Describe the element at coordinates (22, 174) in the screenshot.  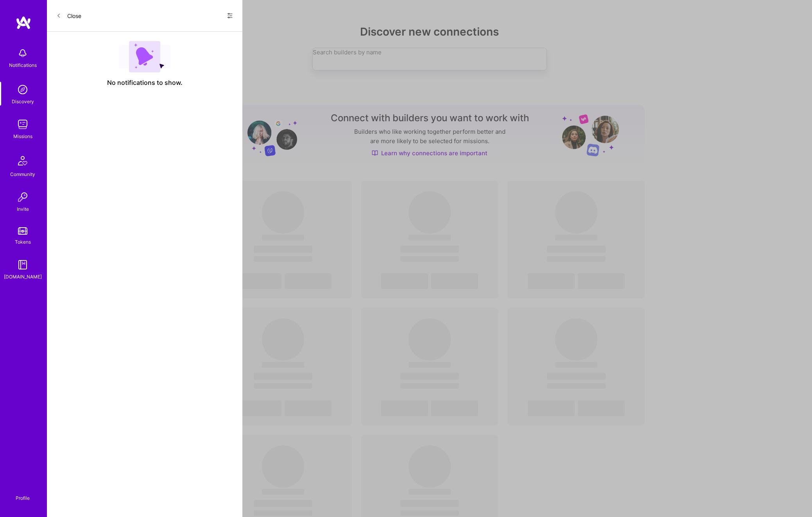
I see `div: Community` at that location.